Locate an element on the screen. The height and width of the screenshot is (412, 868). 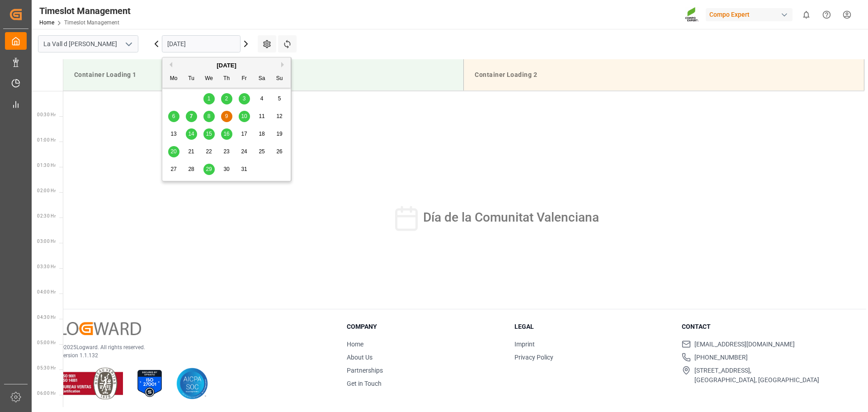
span: 12 is located at coordinates (279, 116).